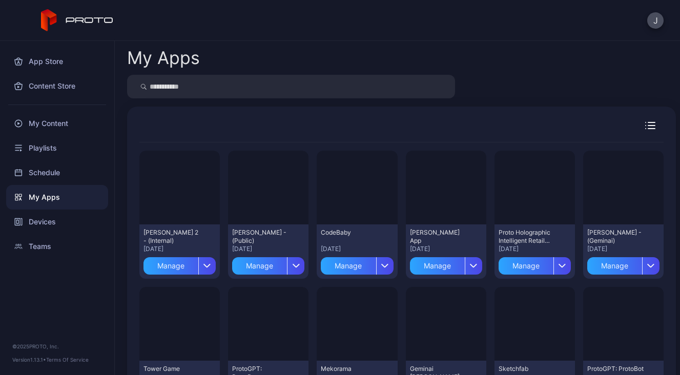  I want to click on div: Mekorama, so click(349, 369).